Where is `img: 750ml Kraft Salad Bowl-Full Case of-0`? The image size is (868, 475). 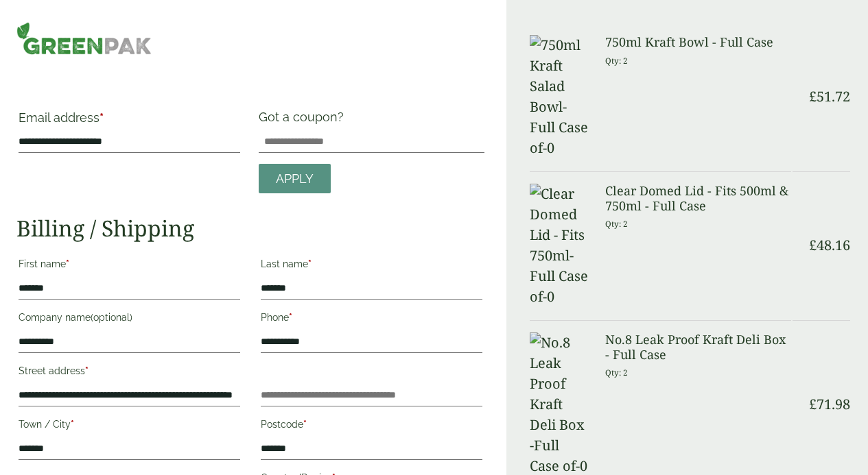 img: 750ml Kraft Salad Bowl-Full Case of-0 is located at coordinates (560, 97).